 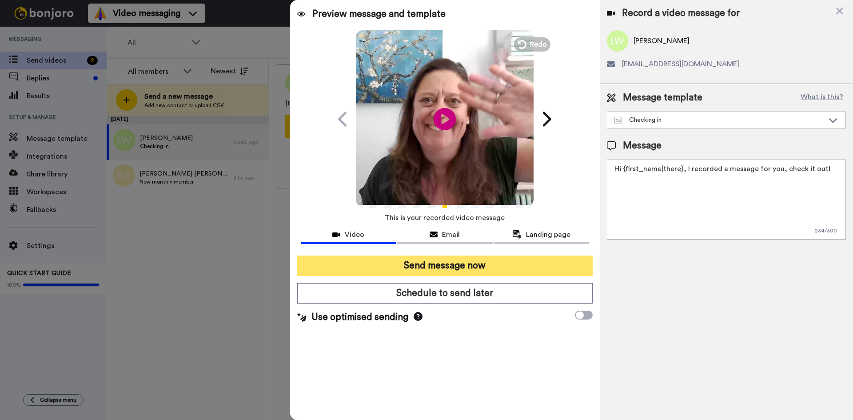 I want to click on div: Checking in, so click(x=719, y=120).